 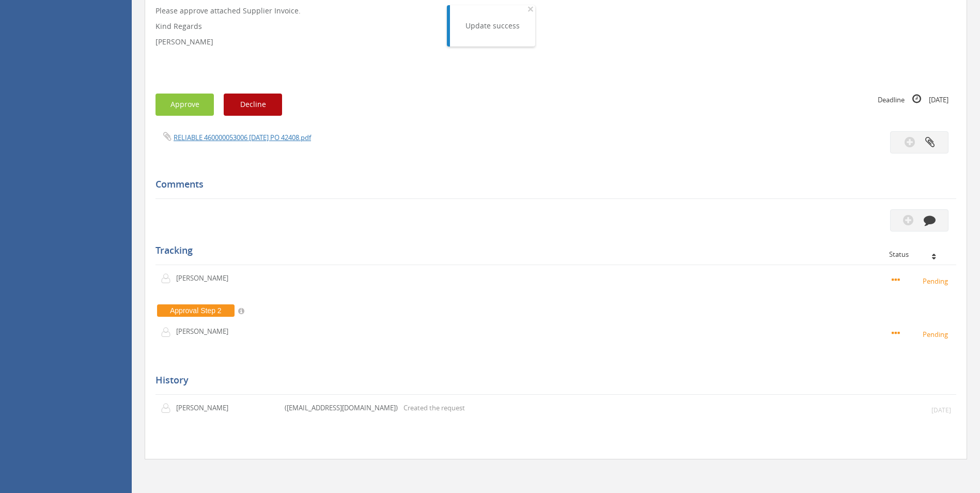 I want to click on div: Update success, so click(x=492, y=26).